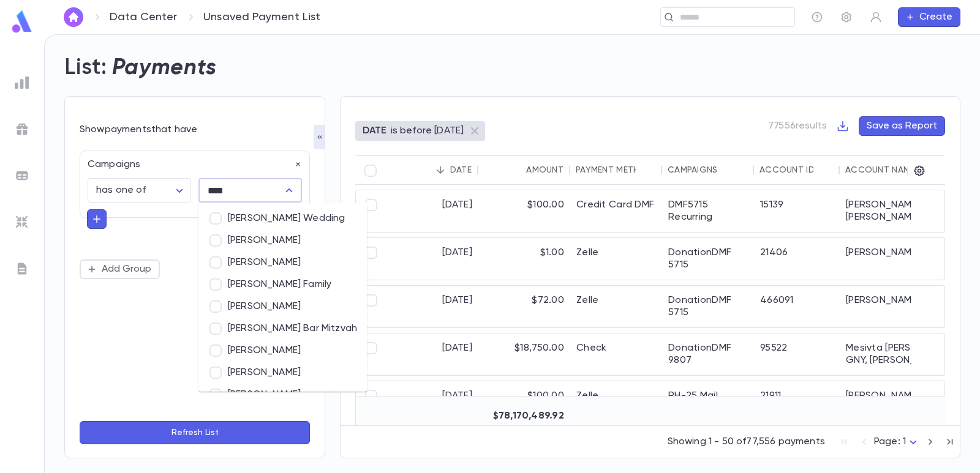  What do you see at coordinates (524, 259) in the screenshot?
I see `div: $1.00` at bounding box center [524, 259].